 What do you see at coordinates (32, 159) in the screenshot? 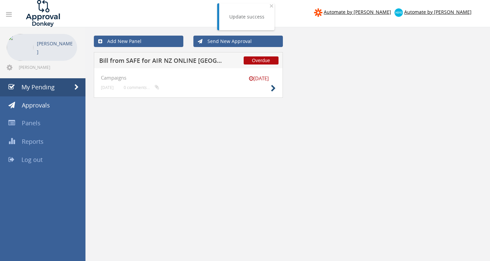
I see `span: Log out` at bounding box center [32, 159].